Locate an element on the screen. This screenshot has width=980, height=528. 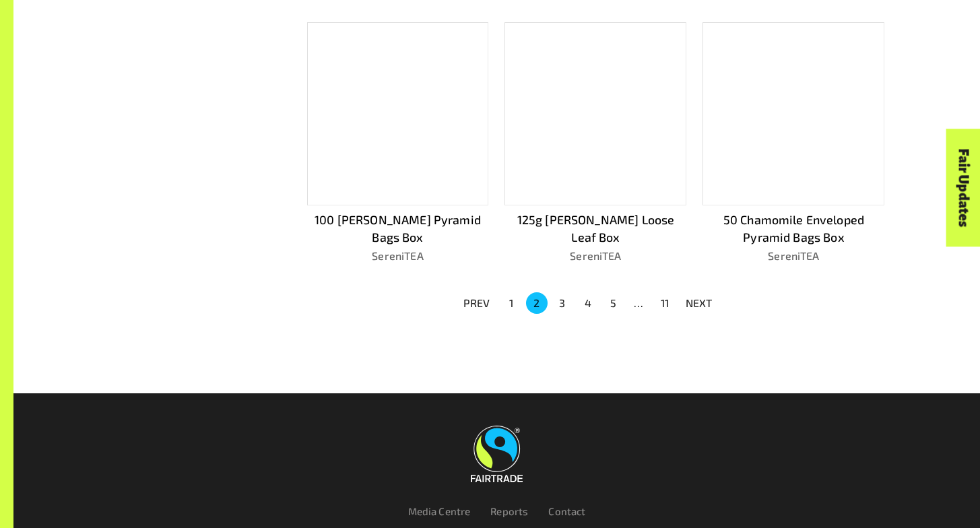
button: Go to page 4 is located at coordinates (588, 303).